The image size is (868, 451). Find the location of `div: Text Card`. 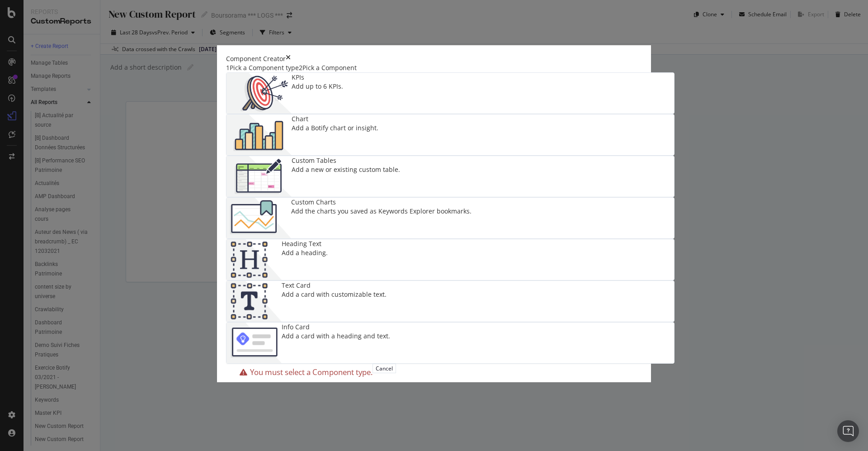

div: Text Card is located at coordinates (334, 285).